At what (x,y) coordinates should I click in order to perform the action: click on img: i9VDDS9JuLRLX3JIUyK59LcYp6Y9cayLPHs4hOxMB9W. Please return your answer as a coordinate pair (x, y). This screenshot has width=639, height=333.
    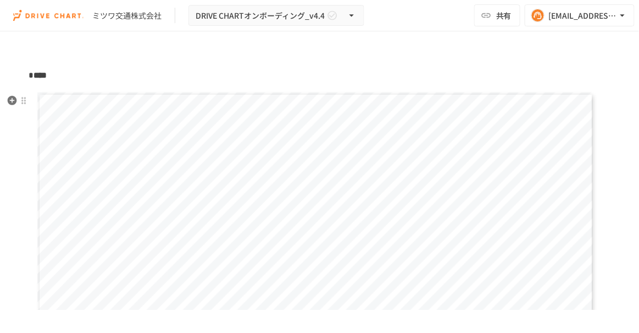
    Looking at the image, I should click on (48, 15).